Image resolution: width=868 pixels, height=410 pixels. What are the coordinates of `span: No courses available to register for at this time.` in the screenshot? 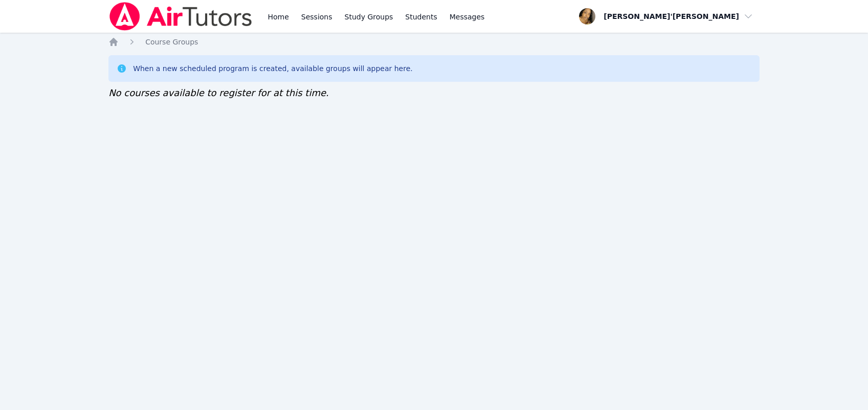 It's located at (218, 92).